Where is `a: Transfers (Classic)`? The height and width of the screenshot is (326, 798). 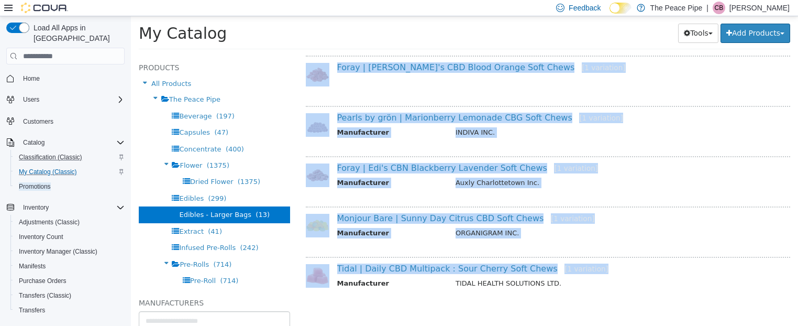
a: Transfers (Classic) is located at coordinates (45, 295).